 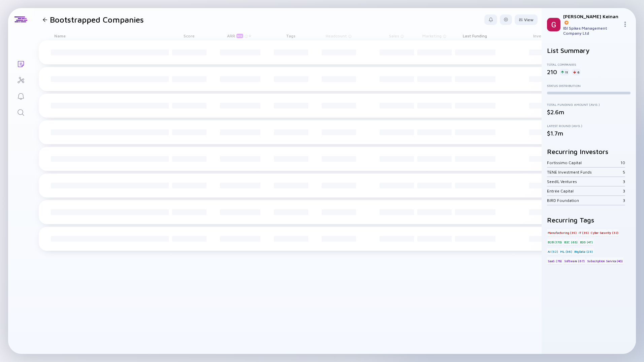 I want to click on div: Cyber Security (32), so click(x=604, y=232).